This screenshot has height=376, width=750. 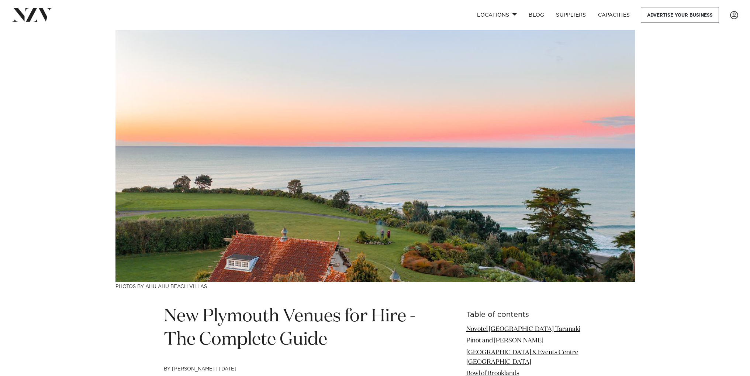 I want to click on h3: Photos by Ahu Ahu Beach Villas, so click(x=375, y=286).